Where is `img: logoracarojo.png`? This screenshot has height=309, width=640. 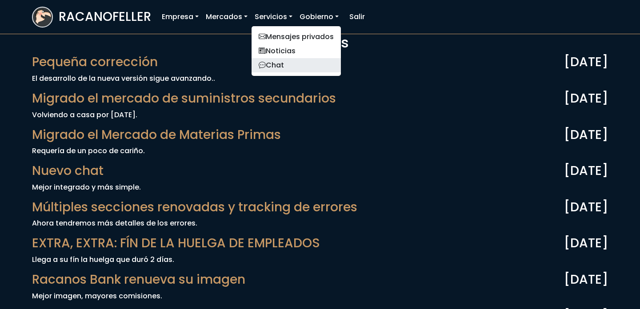 img: logoracarojo.png is located at coordinates (42, 16).